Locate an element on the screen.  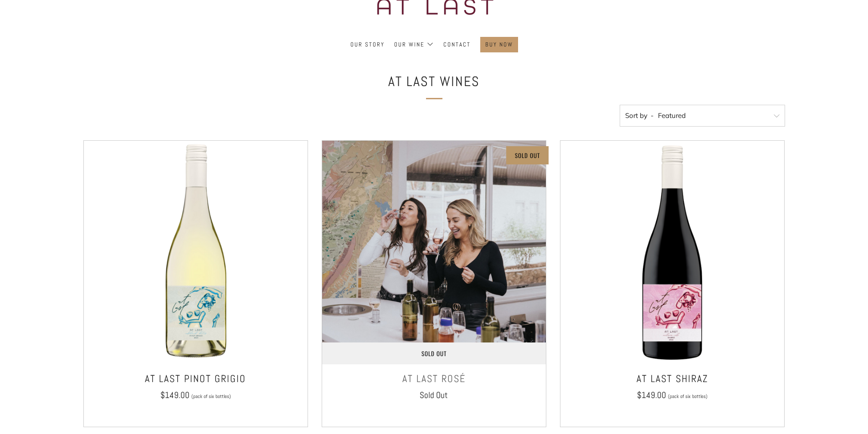
h3: At Last Pinot Grigio is located at coordinates (195, 378).